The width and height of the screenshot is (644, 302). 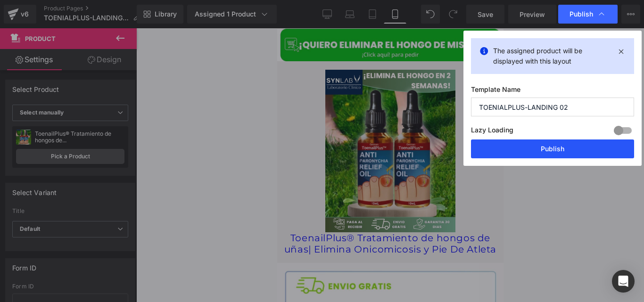 I want to click on a: ToenailPlus® Tratamiento de hongos de uñas| Elimina Onicomicosis y Pie De Atleta, so click(x=113, y=215).